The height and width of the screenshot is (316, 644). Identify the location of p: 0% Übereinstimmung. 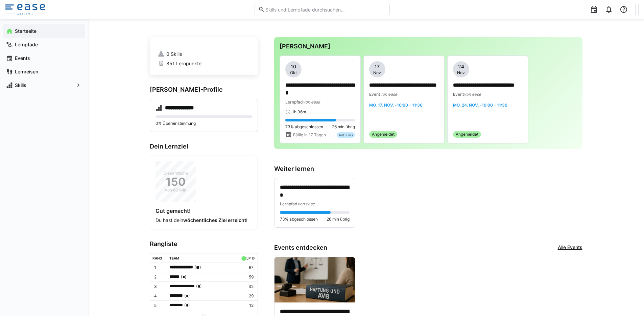
(204, 123).